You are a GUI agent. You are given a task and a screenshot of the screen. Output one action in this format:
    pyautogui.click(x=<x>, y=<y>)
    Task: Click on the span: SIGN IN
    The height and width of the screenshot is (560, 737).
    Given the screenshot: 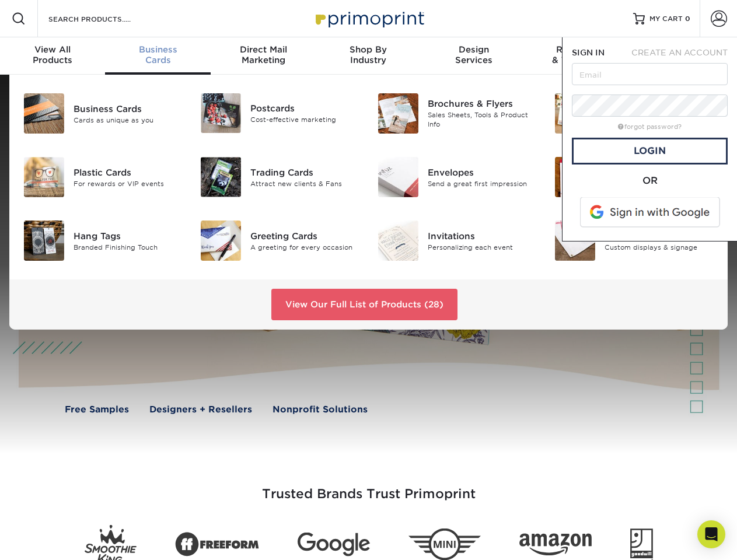 What is the action you would take?
    pyautogui.click(x=588, y=52)
    